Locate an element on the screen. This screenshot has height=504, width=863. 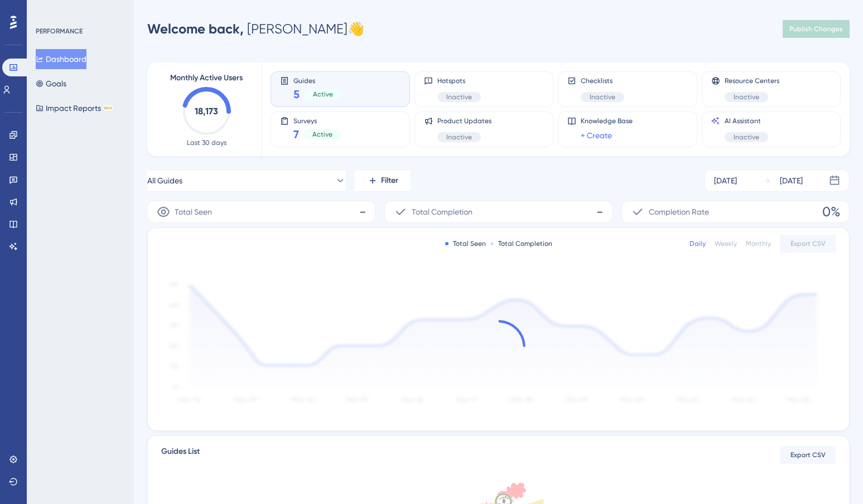
span: Filter is located at coordinates (390, 181).